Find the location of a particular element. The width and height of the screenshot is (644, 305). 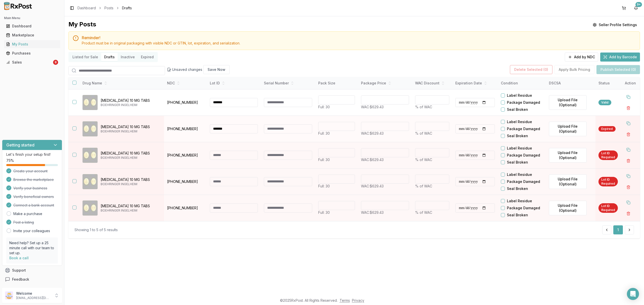

th: Status is located at coordinates (608, 83).